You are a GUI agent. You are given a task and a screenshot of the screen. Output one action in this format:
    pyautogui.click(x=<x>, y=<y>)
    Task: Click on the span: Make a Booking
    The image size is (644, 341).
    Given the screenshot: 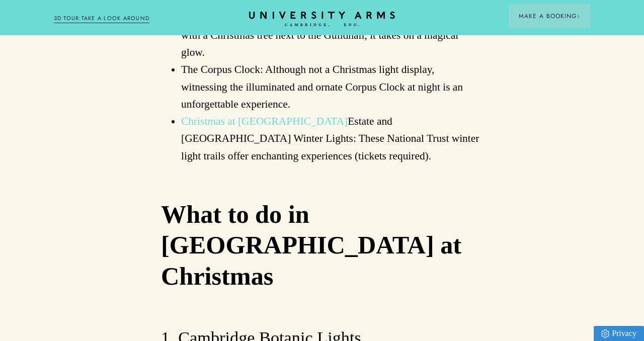 What is the action you would take?
    pyautogui.click(x=549, y=16)
    